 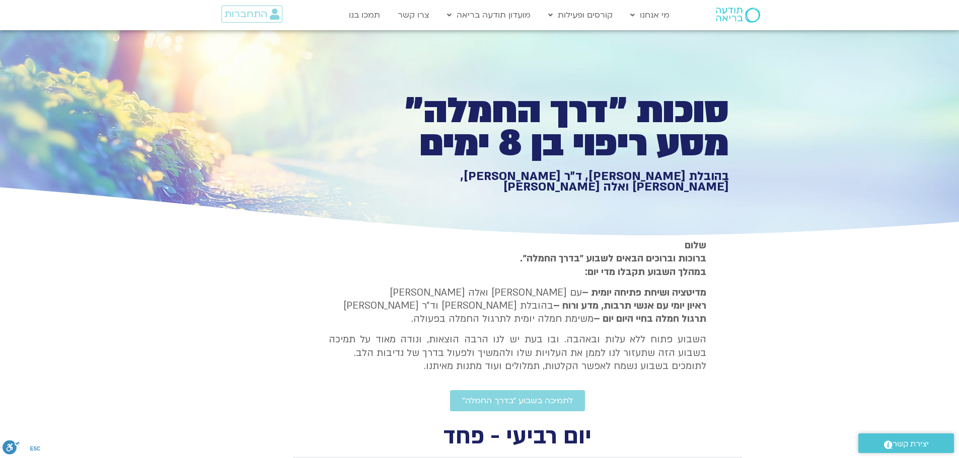 What do you see at coordinates (906, 443) in the screenshot?
I see `a: יצירת קשר` at bounding box center [906, 443].